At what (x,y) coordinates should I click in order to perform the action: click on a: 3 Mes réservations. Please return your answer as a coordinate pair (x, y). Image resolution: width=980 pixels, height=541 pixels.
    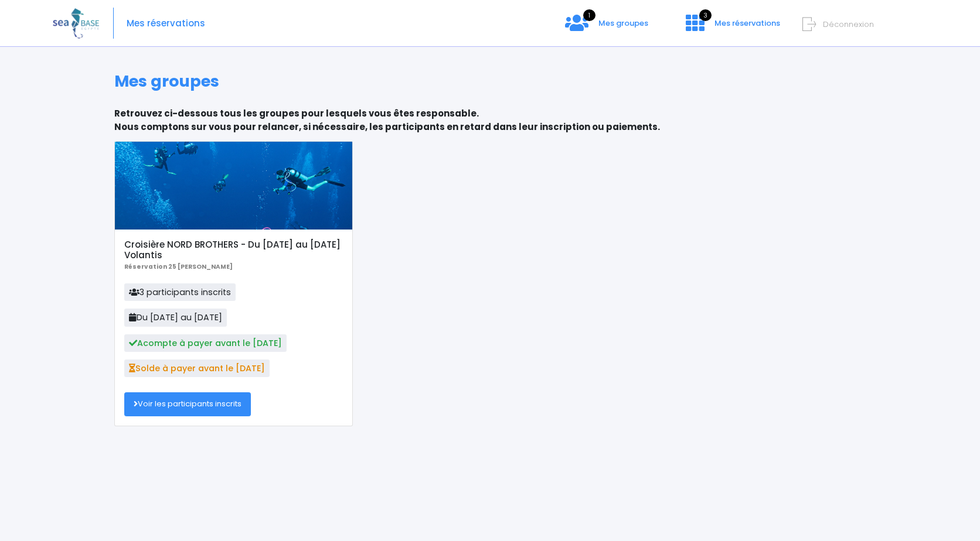
    Looking at the image, I should click on (732, 27).